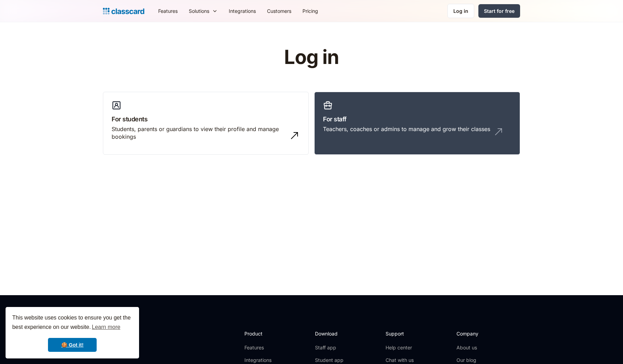  I want to click on a: Customers, so click(279, 11).